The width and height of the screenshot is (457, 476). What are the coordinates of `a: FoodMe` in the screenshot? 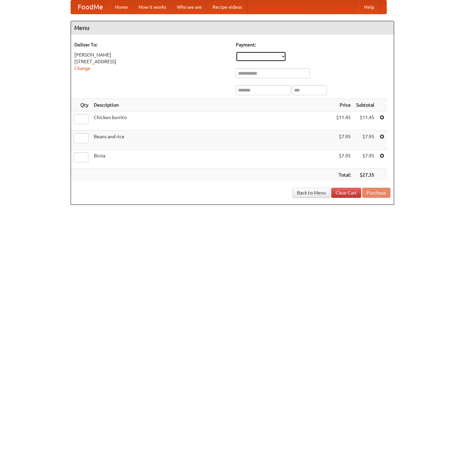 It's located at (90, 7).